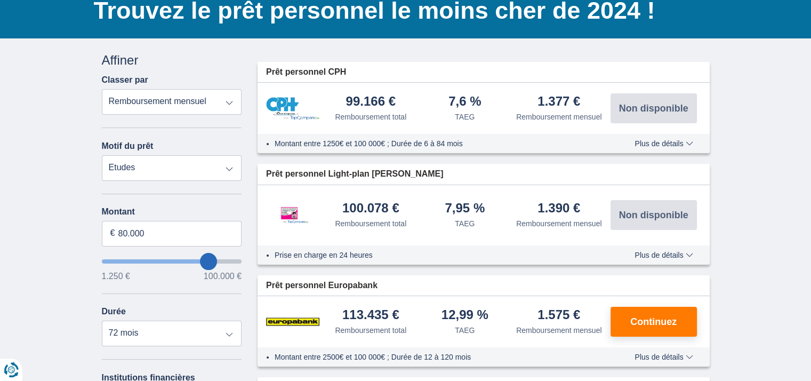 The height and width of the screenshot is (381, 811). What do you see at coordinates (293, 322) in the screenshot?
I see `img: pret personnel Europabank` at bounding box center [293, 322].